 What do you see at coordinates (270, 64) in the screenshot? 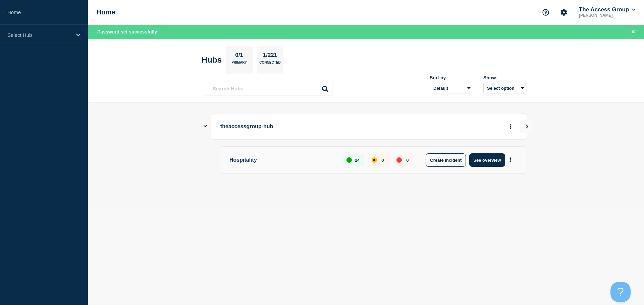
I see `p: Connected` at bounding box center [270, 64].